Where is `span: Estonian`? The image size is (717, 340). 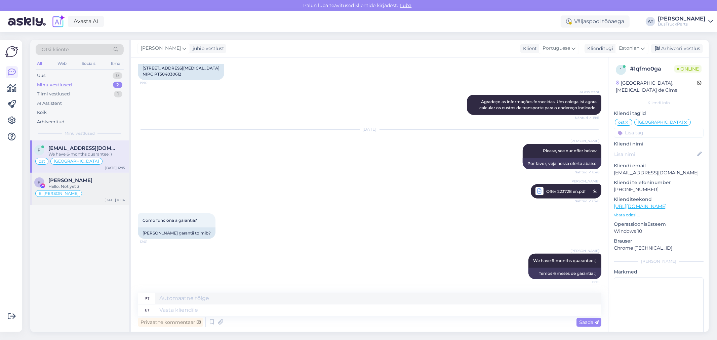
span: Estonian is located at coordinates (629, 48).